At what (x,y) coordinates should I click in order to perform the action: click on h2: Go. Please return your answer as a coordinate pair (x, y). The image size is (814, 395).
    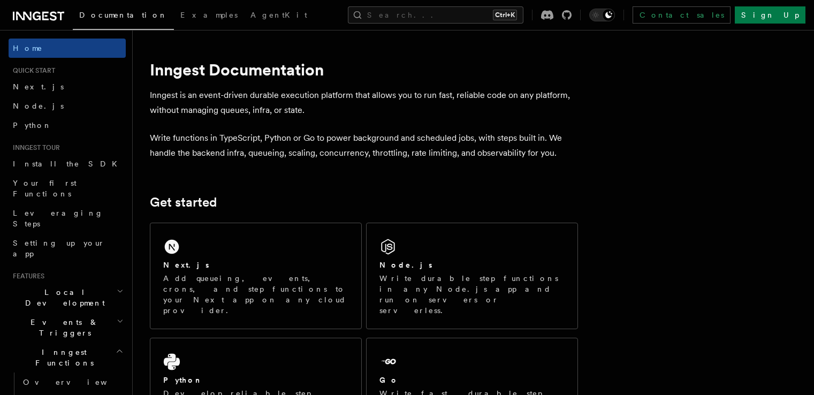
    Looking at the image, I should click on (389, 380).